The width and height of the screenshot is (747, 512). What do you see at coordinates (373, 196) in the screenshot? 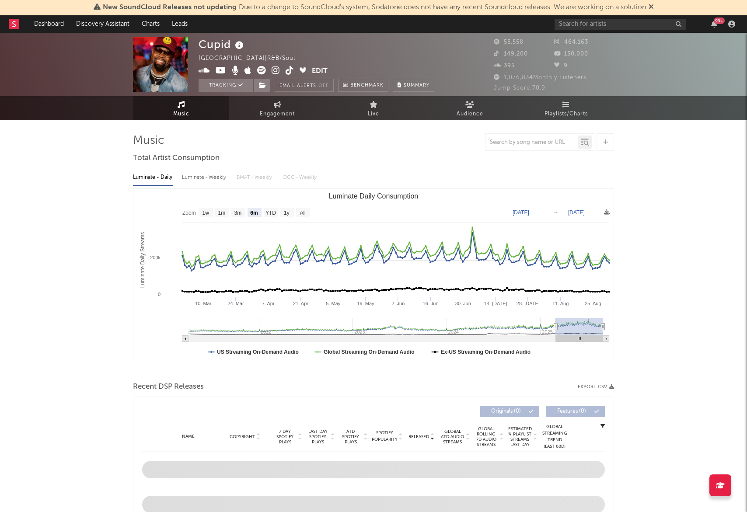
I see `text: Luminate Daily Consumption` at bounding box center [373, 196].